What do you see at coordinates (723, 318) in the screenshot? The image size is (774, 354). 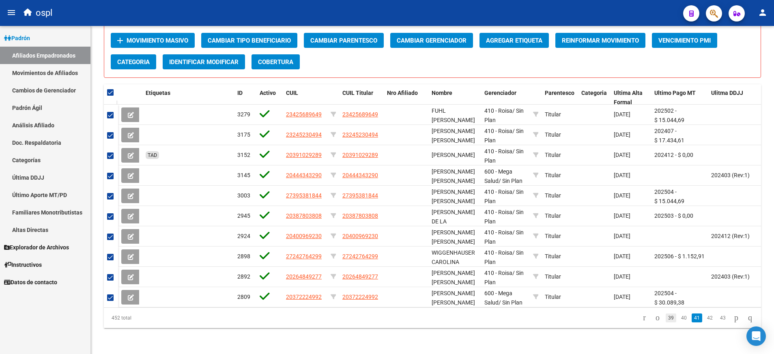 I see `a: 43` at bounding box center [723, 318].